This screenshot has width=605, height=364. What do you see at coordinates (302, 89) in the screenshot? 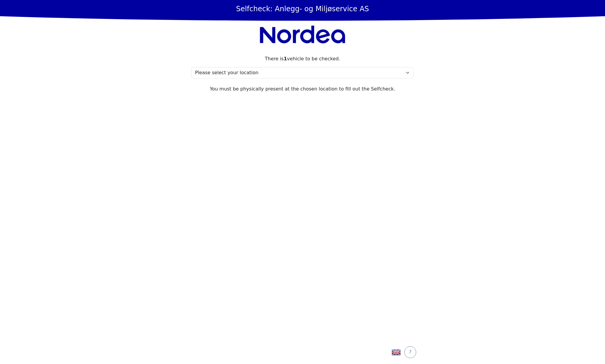
I see `p: You must be physically present at the chosen location to fill out the Selfcheck.` at bounding box center [302, 89].